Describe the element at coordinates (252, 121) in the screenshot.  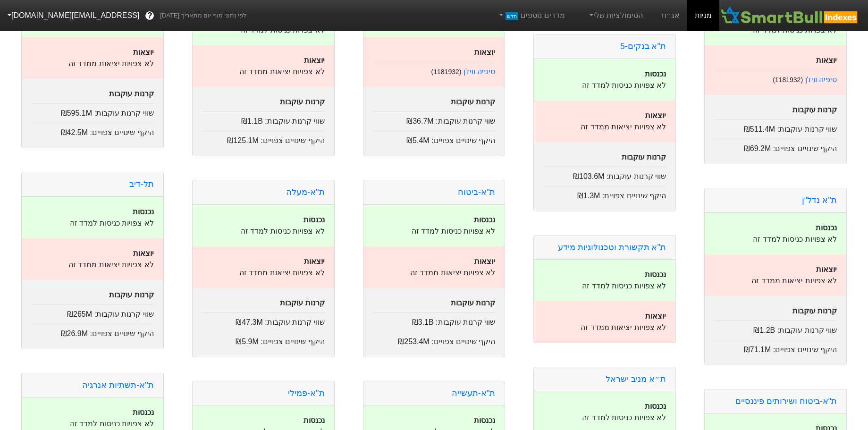
I see `span: ₪1.1B` at that location.